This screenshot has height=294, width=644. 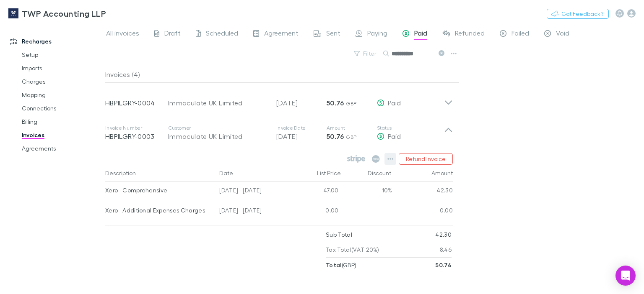 What do you see at coordinates (62, 135) in the screenshot?
I see `a: Invoices` at bounding box center [62, 135].